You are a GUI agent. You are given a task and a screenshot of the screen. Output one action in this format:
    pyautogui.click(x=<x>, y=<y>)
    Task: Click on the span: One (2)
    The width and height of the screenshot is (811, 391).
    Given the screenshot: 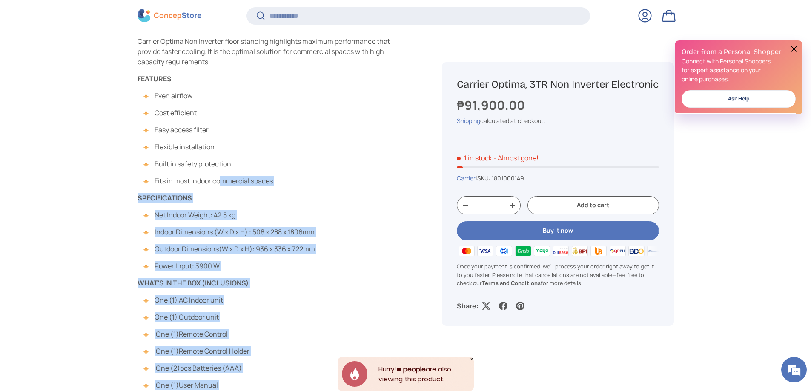 What is the action you would take?
    pyautogui.click(x=168, y=368)
    